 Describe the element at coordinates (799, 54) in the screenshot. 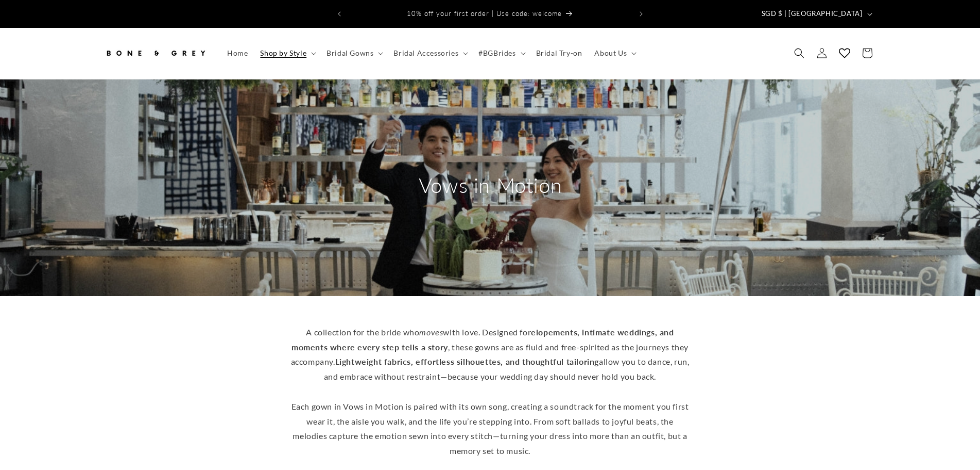

I see `summary: Search` at that location.